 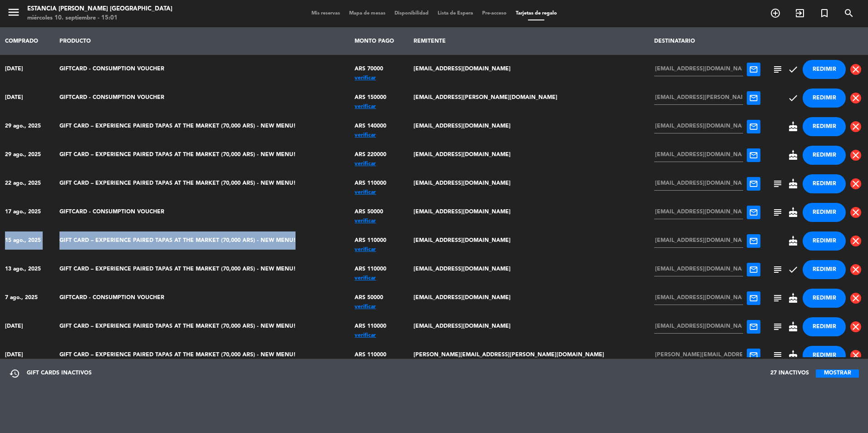 What do you see at coordinates (100, 18) in the screenshot?
I see `div: miércoles 10. septiembre - 15:01` at bounding box center [100, 18].